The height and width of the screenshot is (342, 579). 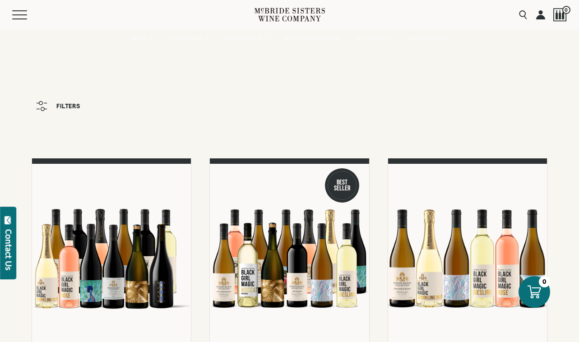 I want to click on span: OUR BRANDS, so click(x=185, y=38).